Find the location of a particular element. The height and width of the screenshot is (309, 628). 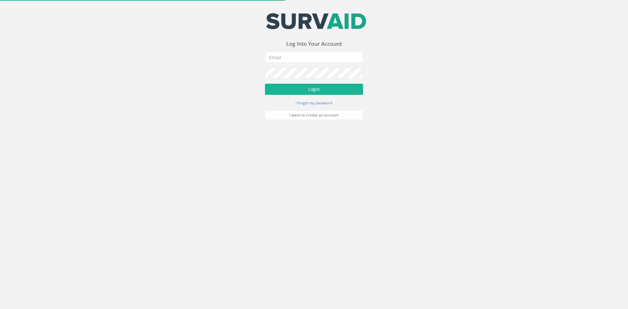

input: Email is located at coordinates (314, 57).